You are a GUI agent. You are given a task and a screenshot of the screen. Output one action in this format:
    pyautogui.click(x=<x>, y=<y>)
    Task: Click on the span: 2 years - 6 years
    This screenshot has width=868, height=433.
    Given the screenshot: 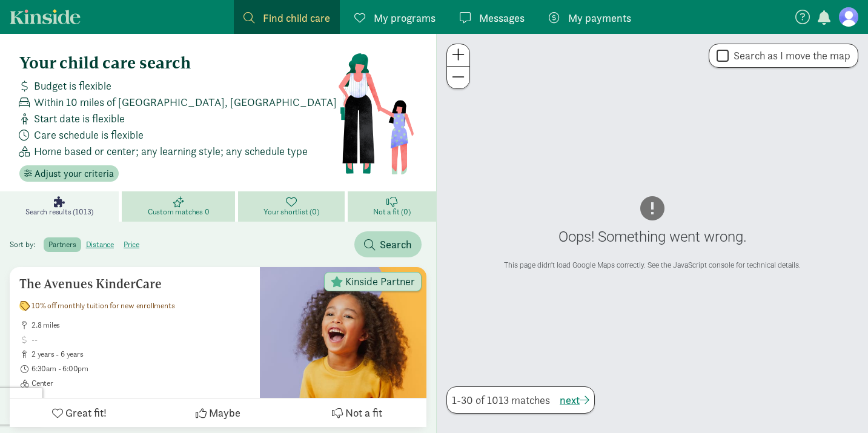 What is the action you would take?
    pyautogui.click(x=141, y=354)
    